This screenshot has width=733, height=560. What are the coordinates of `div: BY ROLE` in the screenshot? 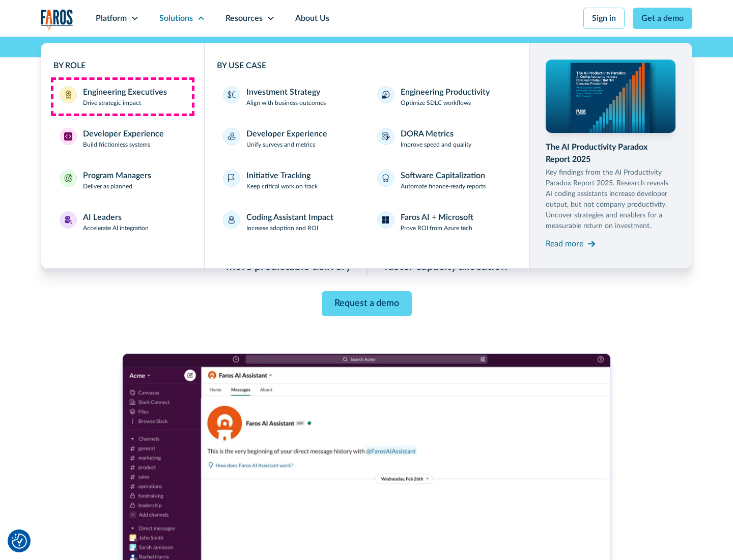 It's located at (123, 66).